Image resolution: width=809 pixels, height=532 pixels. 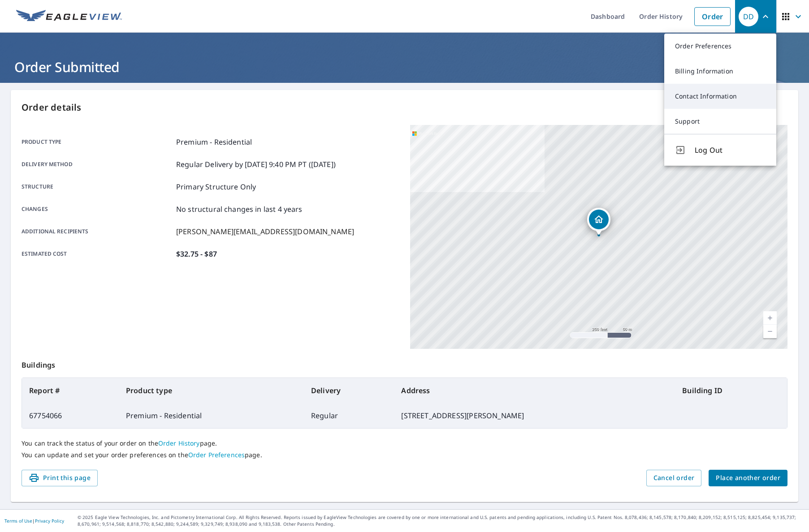 What do you see at coordinates (720, 121) in the screenshot?
I see `a: Support` at bounding box center [720, 121].